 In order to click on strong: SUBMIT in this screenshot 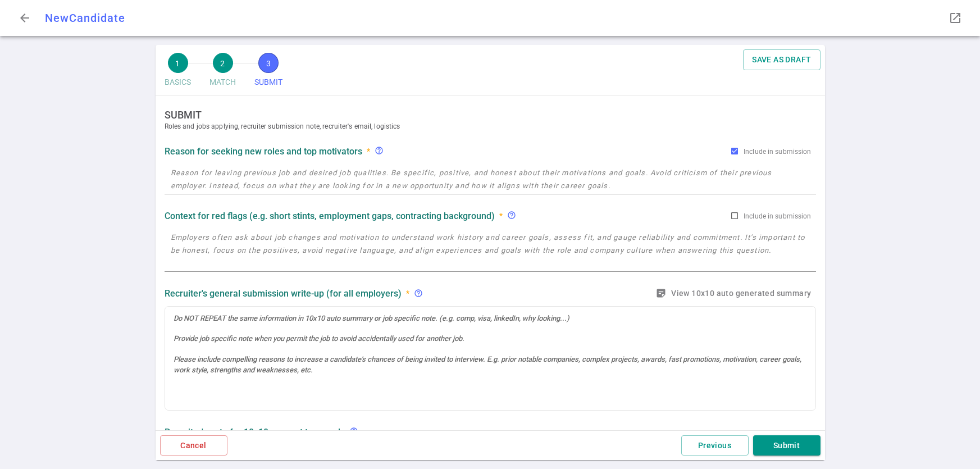, I will do `click(495, 114)`.